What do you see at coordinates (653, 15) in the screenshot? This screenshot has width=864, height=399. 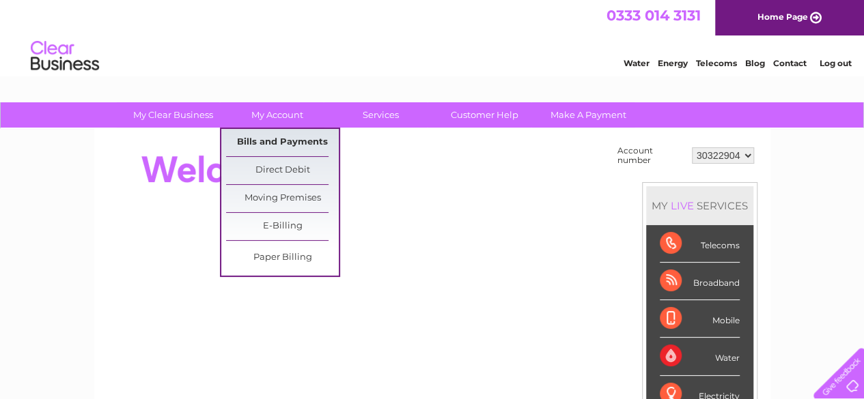 I see `span: 0333 014 3131` at bounding box center [653, 15].